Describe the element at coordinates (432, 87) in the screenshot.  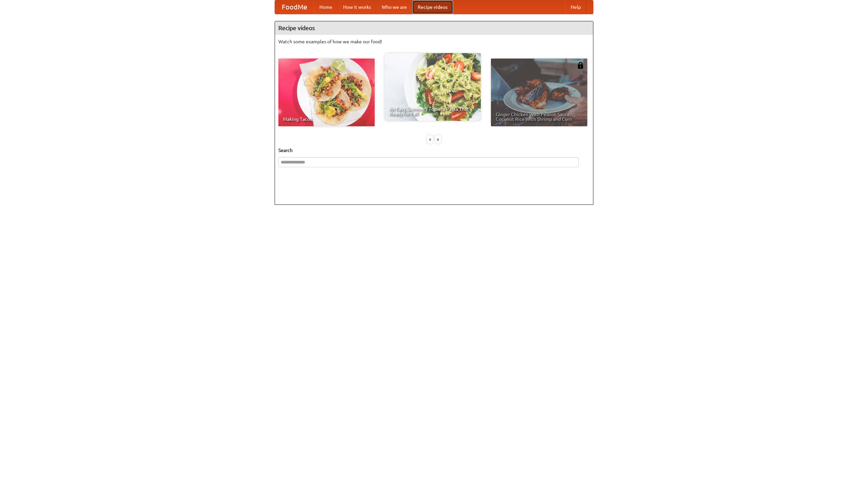
I see `a: An Easy, Summery Tomato Pasta That's Ready for Fall` at that location.